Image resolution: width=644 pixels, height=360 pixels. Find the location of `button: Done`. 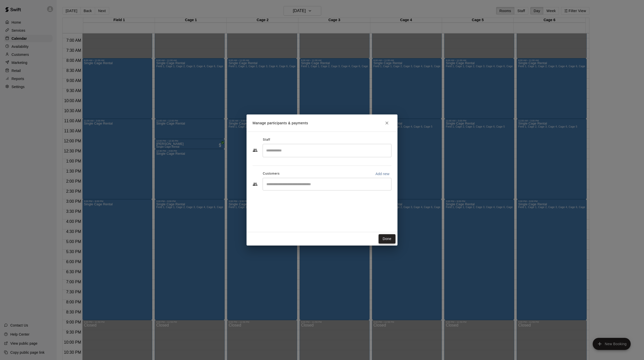

button: Done is located at coordinates (387, 238).